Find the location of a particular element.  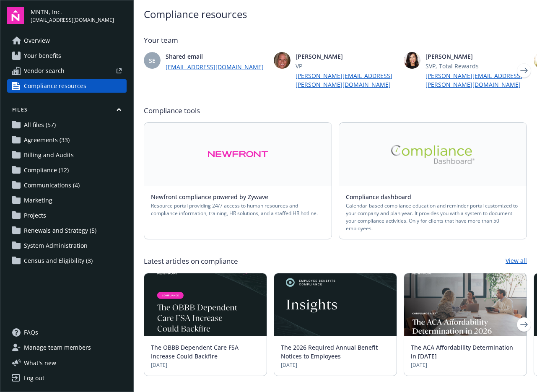

a: Renewals and Strategy (5) is located at coordinates (67, 231).